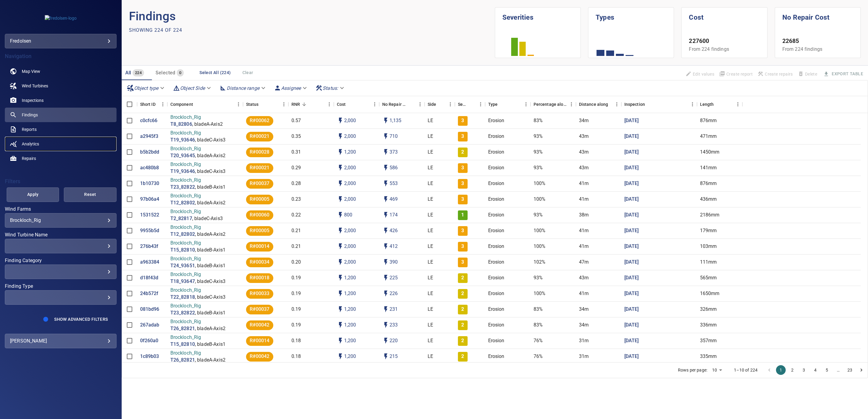 The width and height of the screenshot is (868, 419). I want to click on h1: Cost, so click(724, 15).